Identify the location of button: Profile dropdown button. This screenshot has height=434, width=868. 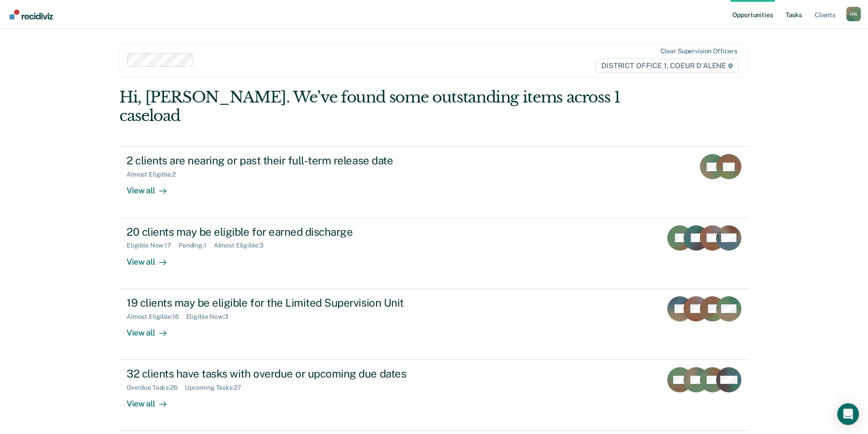
(854, 14).